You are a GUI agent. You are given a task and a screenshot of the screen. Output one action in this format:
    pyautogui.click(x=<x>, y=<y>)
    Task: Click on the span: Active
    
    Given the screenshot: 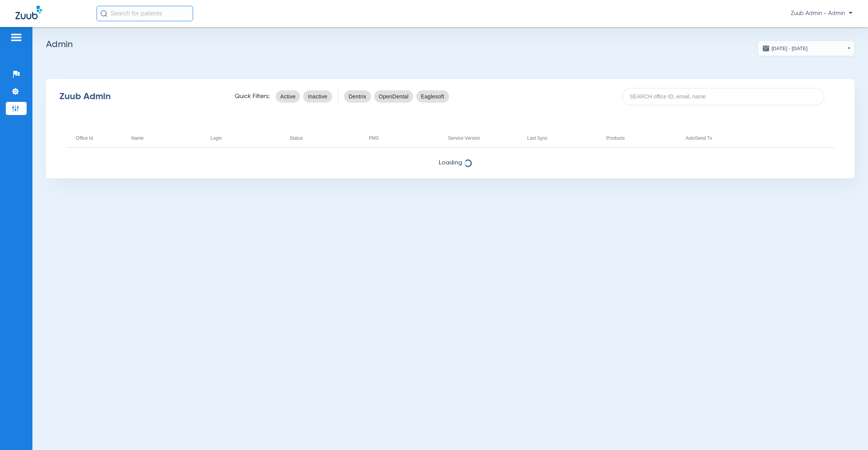 What is the action you would take?
    pyautogui.click(x=288, y=96)
    